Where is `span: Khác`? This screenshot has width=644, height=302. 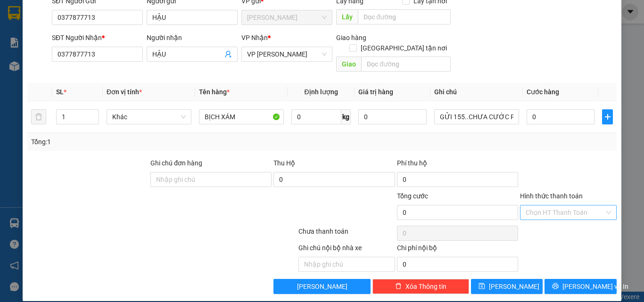 span: Khác is located at coordinates (149, 117).